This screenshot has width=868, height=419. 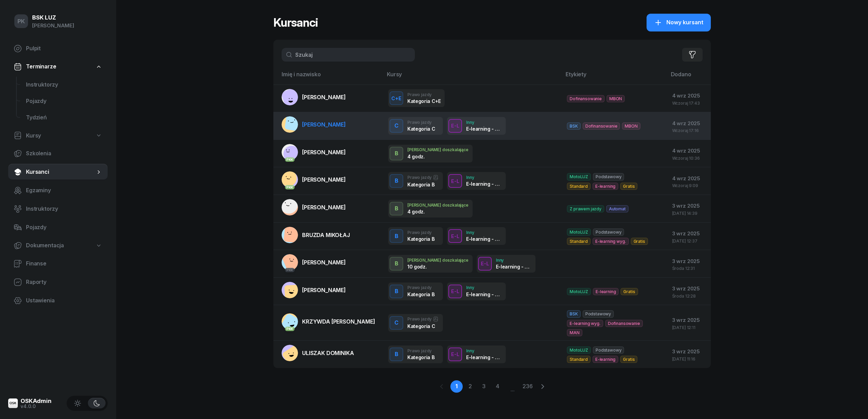 What do you see at coordinates (60, 172) in the screenshot?
I see `span: Kursanci` at bounding box center [60, 172].